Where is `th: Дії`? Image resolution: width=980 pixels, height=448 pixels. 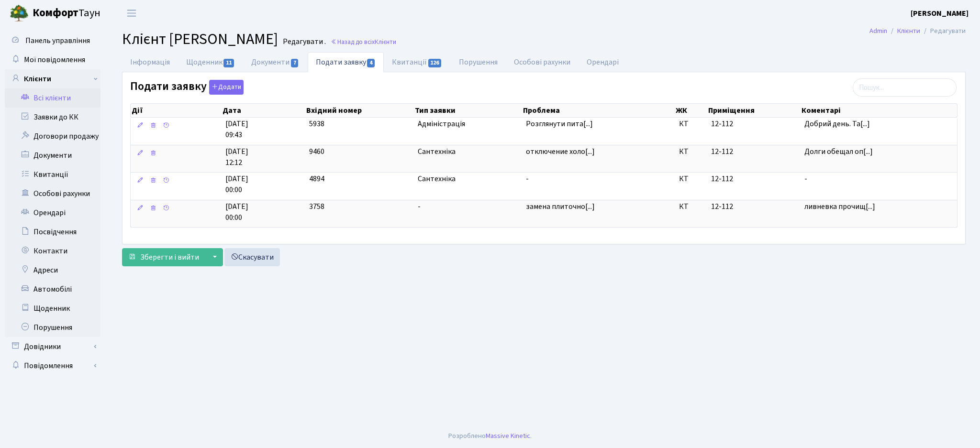
th: Дії is located at coordinates (176, 110).